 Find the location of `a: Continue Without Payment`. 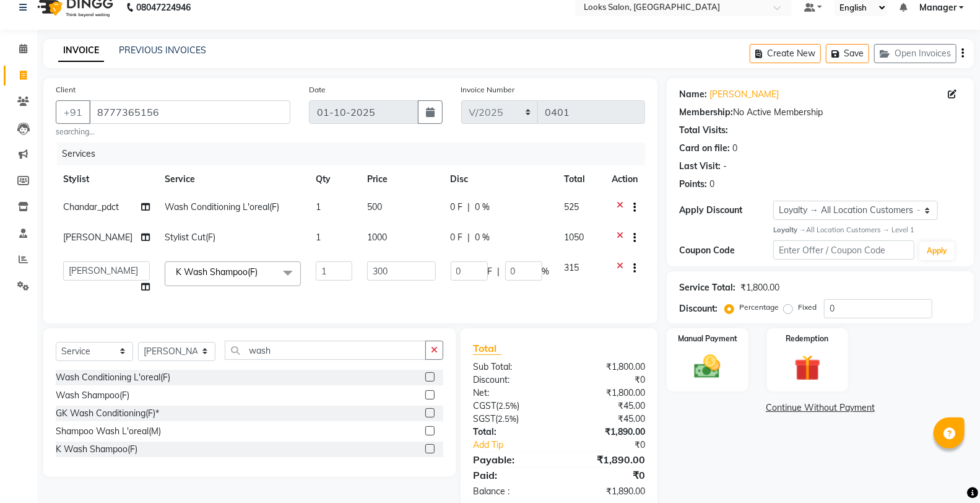

a: Continue Without Payment is located at coordinates (820, 408).